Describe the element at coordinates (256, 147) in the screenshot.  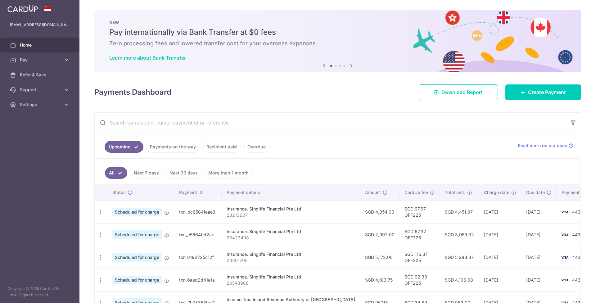
I see `a: Overdue` at that location.